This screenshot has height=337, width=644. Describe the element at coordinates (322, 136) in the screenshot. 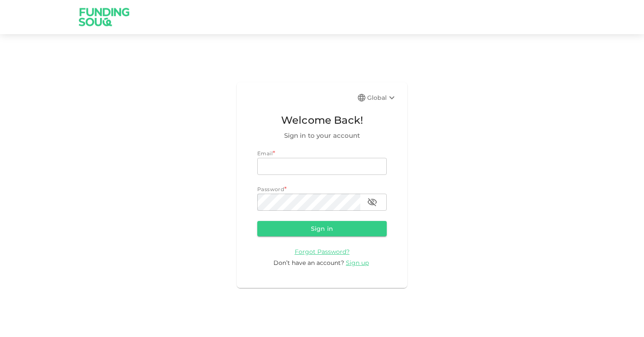

I see `span: Sign in to your account` at that location.